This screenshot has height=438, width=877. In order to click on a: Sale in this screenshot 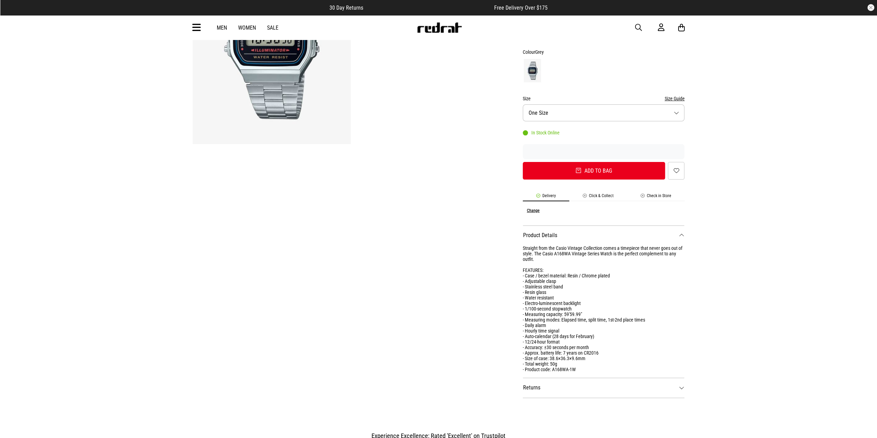, I will do `click(272, 28)`.